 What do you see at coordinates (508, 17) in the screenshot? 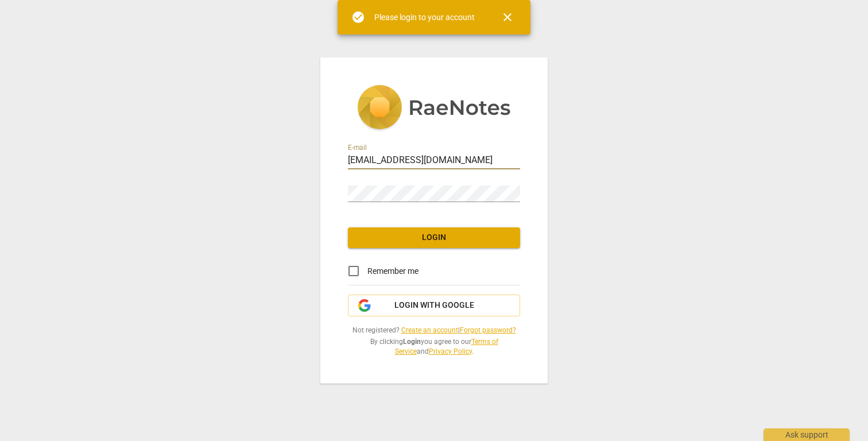
I see `button: Close` at bounding box center [508, 17].